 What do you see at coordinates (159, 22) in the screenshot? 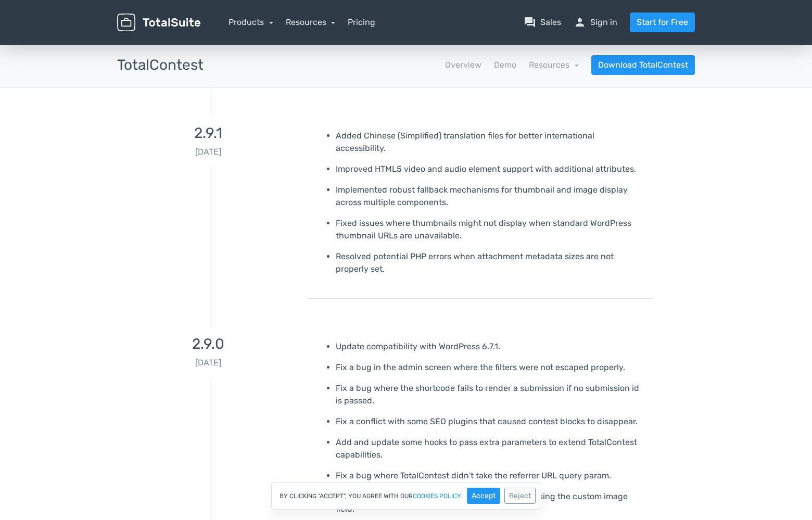
I see `img: TotalSuite for WordPress` at bounding box center [159, 22].